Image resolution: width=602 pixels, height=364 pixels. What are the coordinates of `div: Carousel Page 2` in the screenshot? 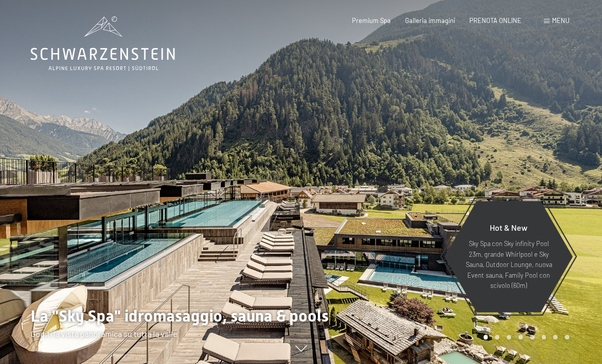 It's located at (497, 336).